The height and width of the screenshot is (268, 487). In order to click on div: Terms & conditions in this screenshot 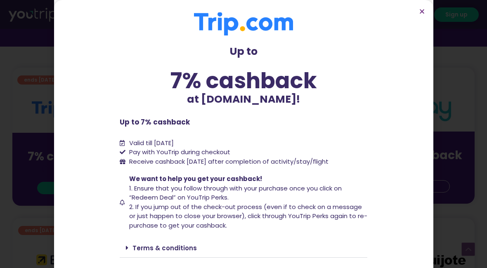, I will do `click(243, 248)`.